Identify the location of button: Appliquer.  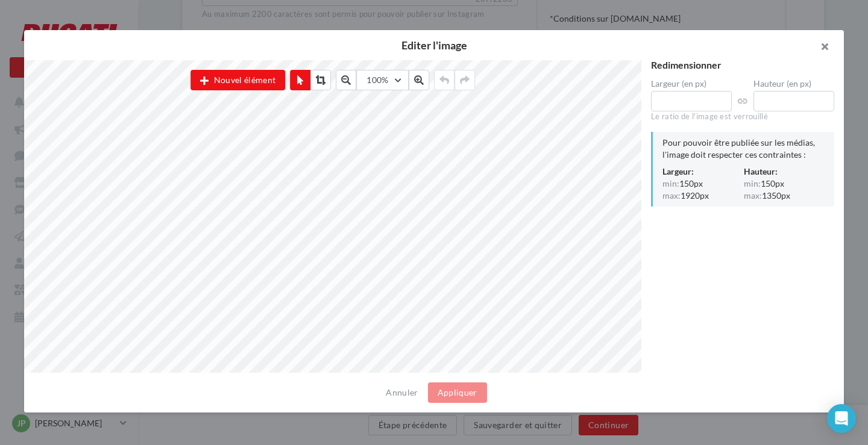
(458, 393).